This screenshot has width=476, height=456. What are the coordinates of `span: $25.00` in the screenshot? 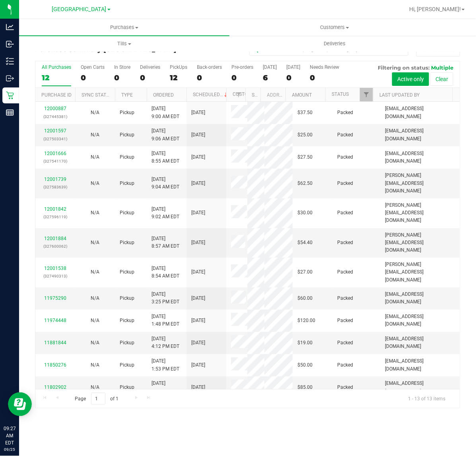 It's located at (305, 135).